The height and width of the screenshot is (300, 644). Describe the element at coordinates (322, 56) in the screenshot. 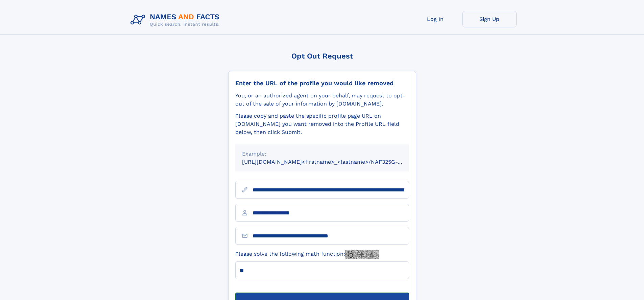

I see `div: Opt Out Request` at that location.